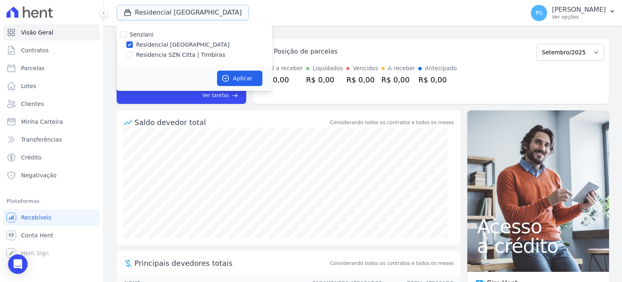  I want to click on span: Lotes, so click(29, 86).